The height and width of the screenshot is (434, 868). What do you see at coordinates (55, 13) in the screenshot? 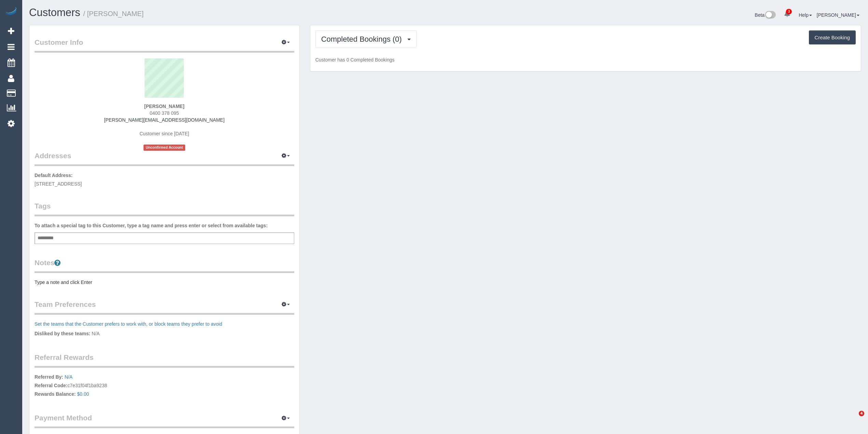
I see `a: Customers` at bounding box center [55, 13].